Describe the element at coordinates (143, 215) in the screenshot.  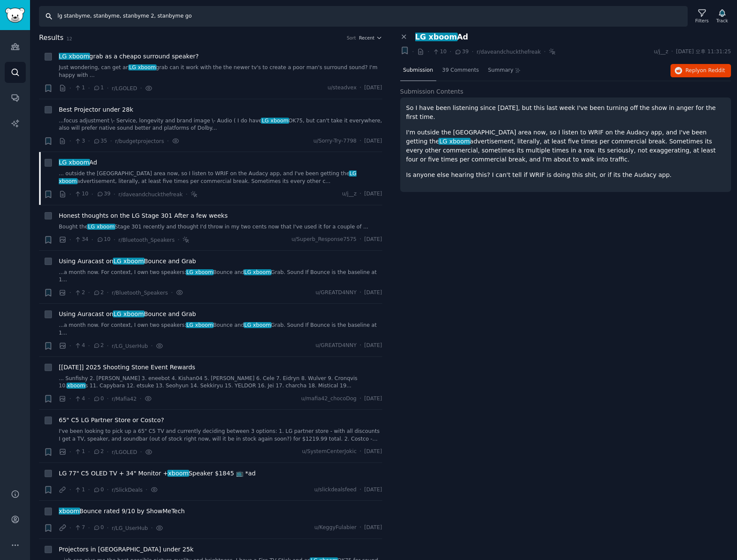
I see `a: Honest thoughts on the LG Stage 301 After a few weeks` at that location.